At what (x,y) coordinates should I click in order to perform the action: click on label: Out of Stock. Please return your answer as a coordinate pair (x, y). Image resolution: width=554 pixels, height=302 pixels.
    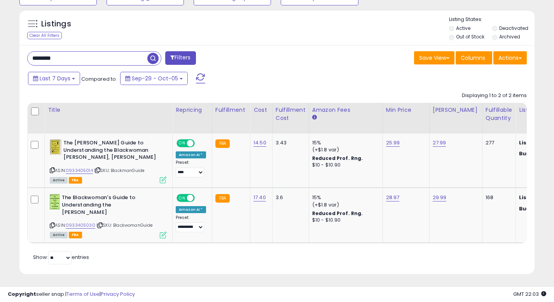
    Looking at the image, I should click on (470, 37).